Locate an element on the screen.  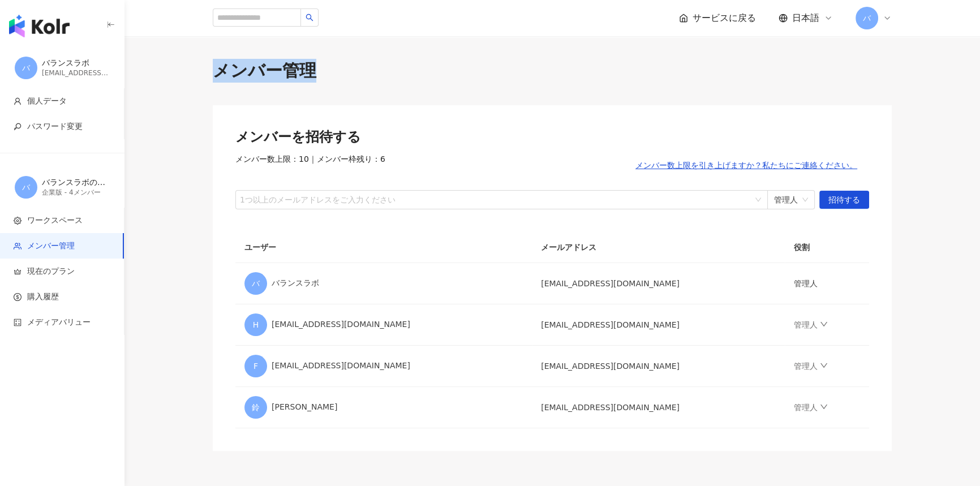
span: 鈴 is located at coordinates (256, 407).